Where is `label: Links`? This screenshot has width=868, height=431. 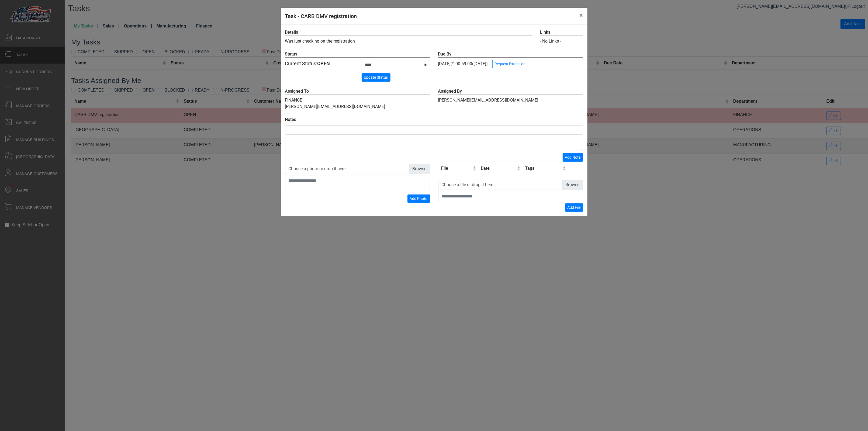 label: Links is located at coordinates (561, 32).